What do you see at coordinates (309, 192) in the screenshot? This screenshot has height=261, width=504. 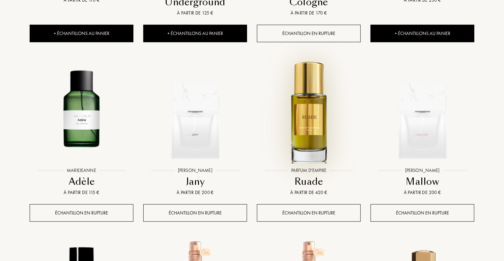 I see `div: À partir de 420 €` at bounding box center [309, 192].